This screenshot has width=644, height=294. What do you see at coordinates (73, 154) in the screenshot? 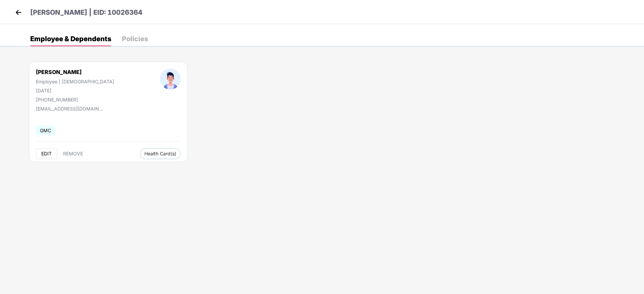
I see `span: REMOVE` at bounding box center [73, 154].